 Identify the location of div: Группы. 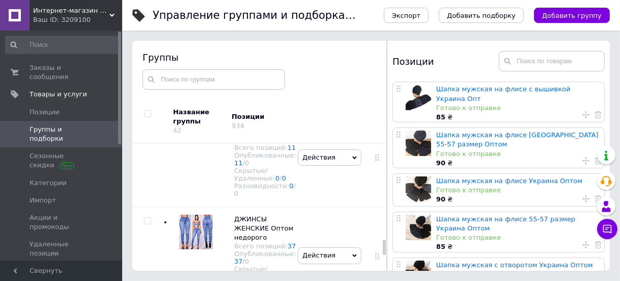
(260, 57).